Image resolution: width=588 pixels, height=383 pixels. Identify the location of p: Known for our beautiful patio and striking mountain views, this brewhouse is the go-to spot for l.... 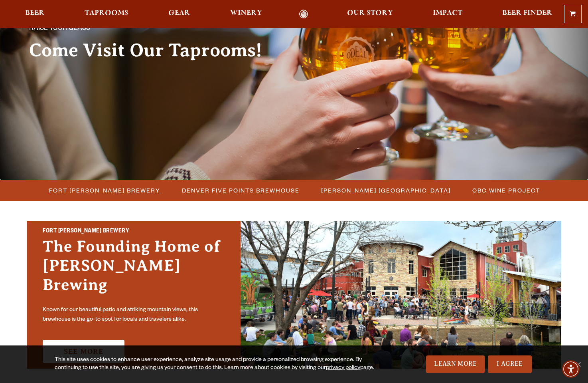
(134, 315).